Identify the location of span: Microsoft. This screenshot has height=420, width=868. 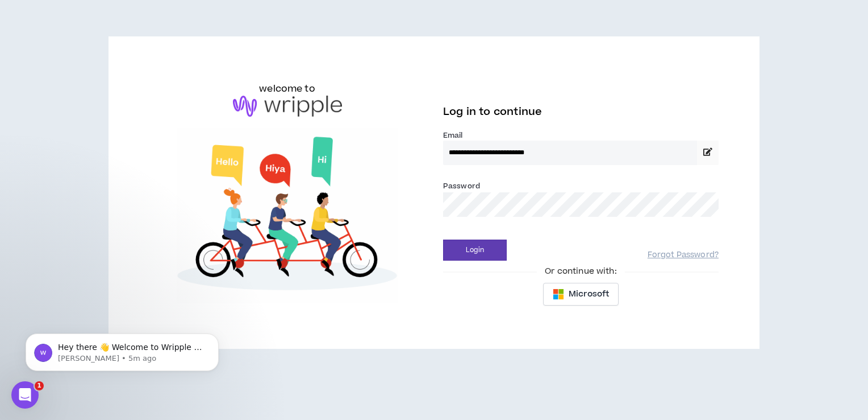
(589, 294).